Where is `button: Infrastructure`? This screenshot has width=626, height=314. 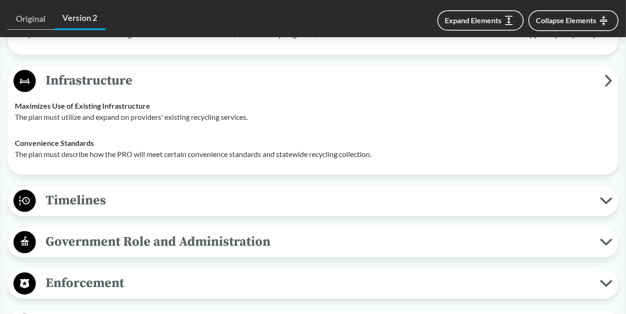
button: Infrastructure is located at coordinates (313, 81).